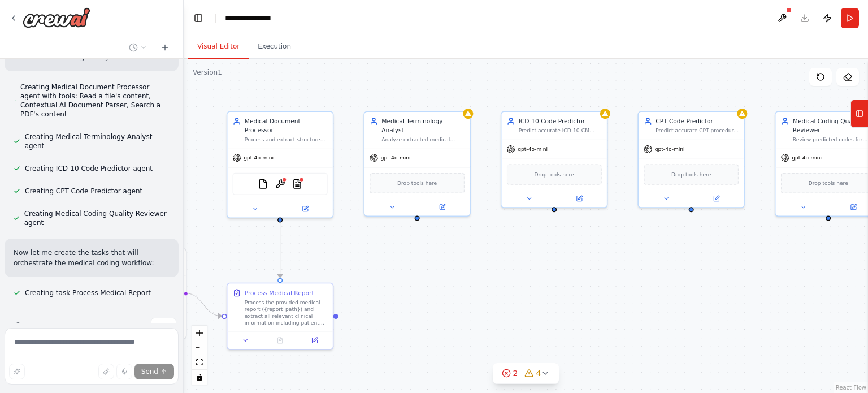 This screenshot has height=393, width=868. I want to click on span: 4, so click(539, 373).